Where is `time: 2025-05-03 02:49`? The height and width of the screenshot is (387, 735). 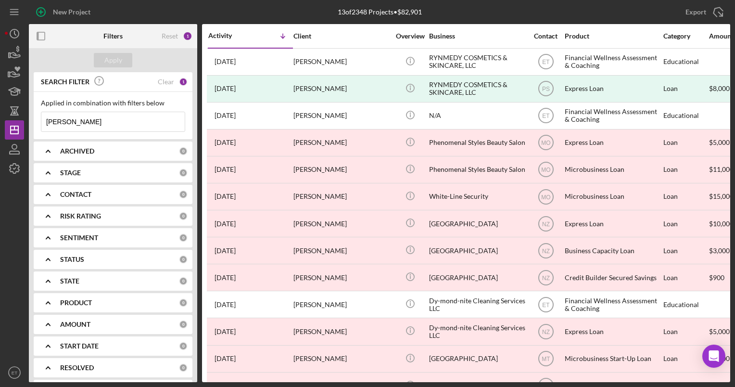 time: 2025-05-03 02:49 is located at coordinates (225, 62).